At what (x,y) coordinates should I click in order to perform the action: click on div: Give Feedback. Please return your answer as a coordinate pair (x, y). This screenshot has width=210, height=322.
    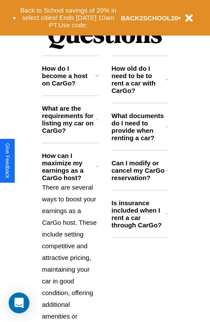
    Looking at the image, I should click on (7, 160).